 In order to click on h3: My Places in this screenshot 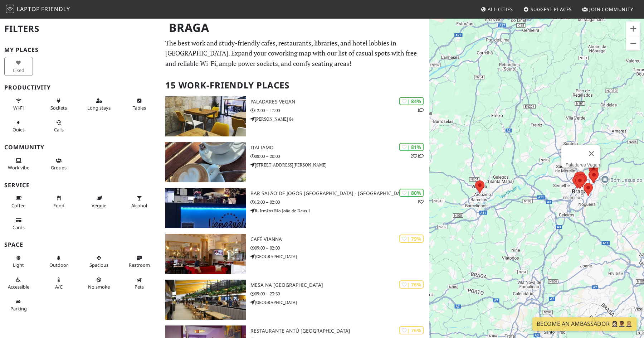, I will do `click(81, 50)`.